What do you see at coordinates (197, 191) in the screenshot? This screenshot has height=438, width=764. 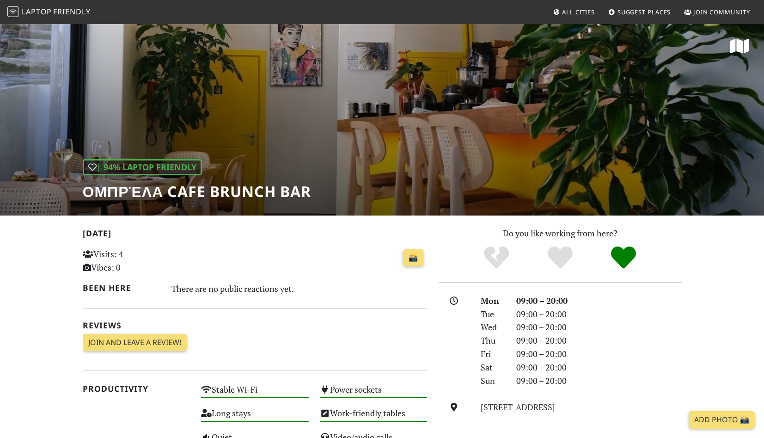 I see `h1: Ομπρέλα Cafe Brunch Bar` at bounding box center [197, 191].